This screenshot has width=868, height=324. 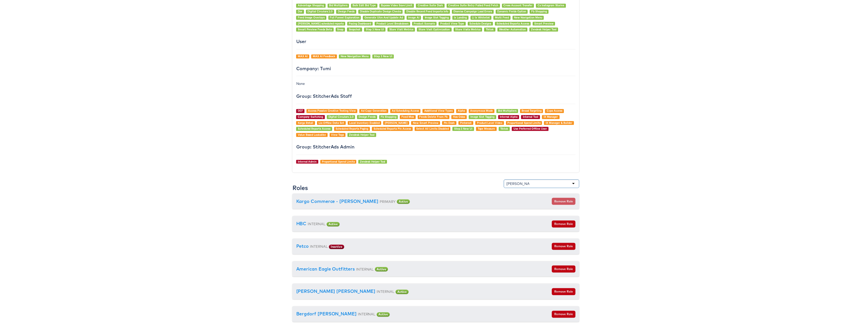 What do you see at coordinates (481, 18) in the screenshot?
I see `a: Li Ix Whitelist` at bounding box center [481, 18].